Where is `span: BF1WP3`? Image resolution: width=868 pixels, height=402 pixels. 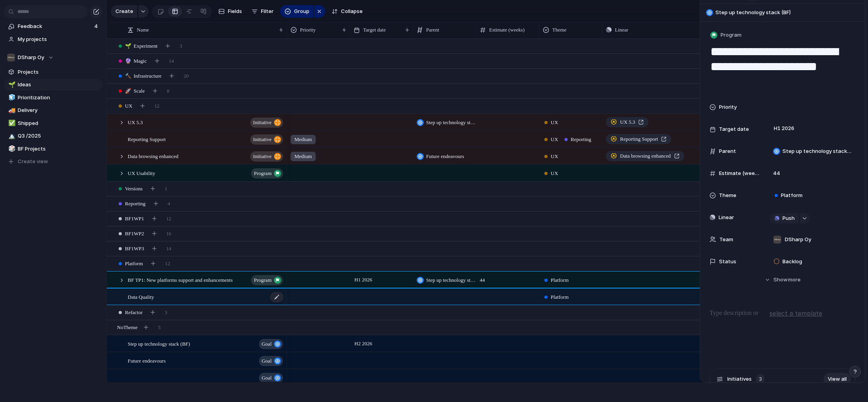 span: BF1WP3 is located at coordinates (134, 248).